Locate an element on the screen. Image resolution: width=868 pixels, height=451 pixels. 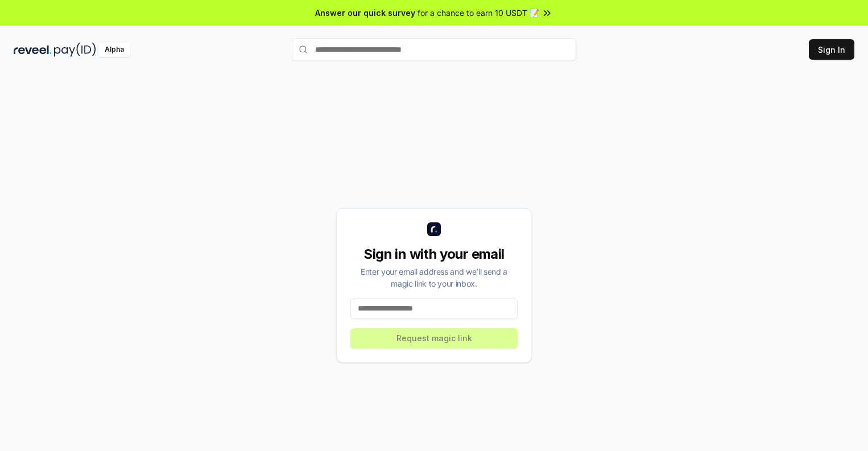
img: logo_small is located at coordinates (434, 229).